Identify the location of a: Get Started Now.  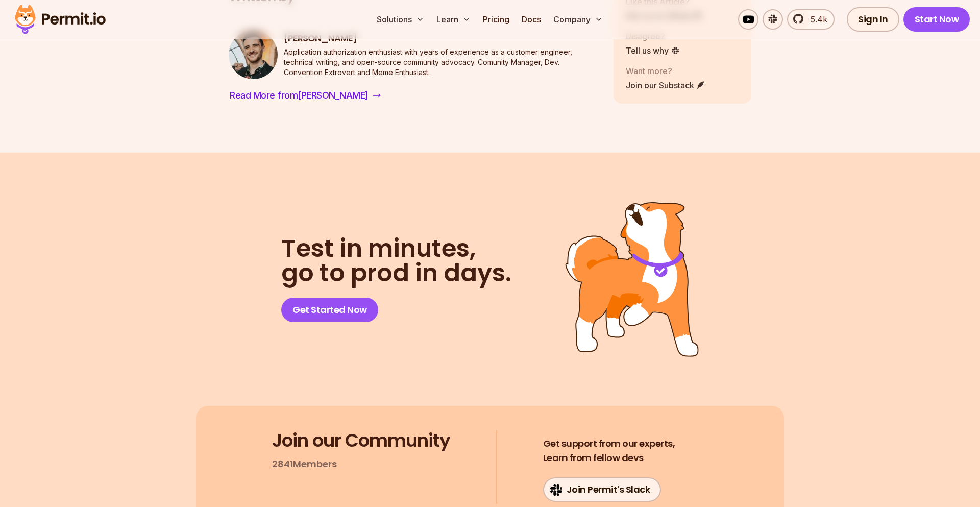
(330, 310).